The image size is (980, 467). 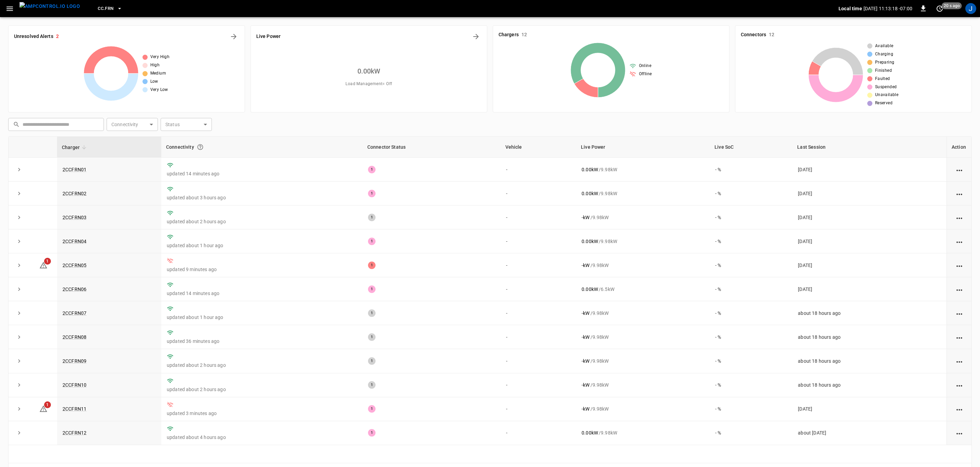 I want to click on div: Connectivity, so click(x=262, y=147).